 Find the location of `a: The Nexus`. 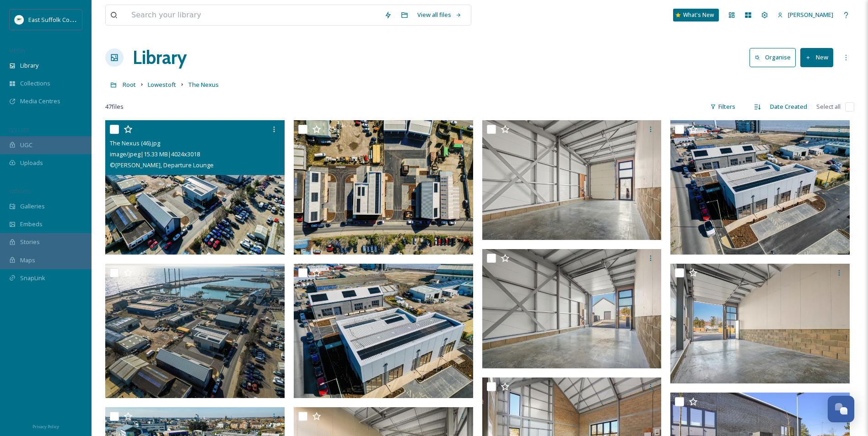

a: The Nexus is located at coordinates (203, 85).